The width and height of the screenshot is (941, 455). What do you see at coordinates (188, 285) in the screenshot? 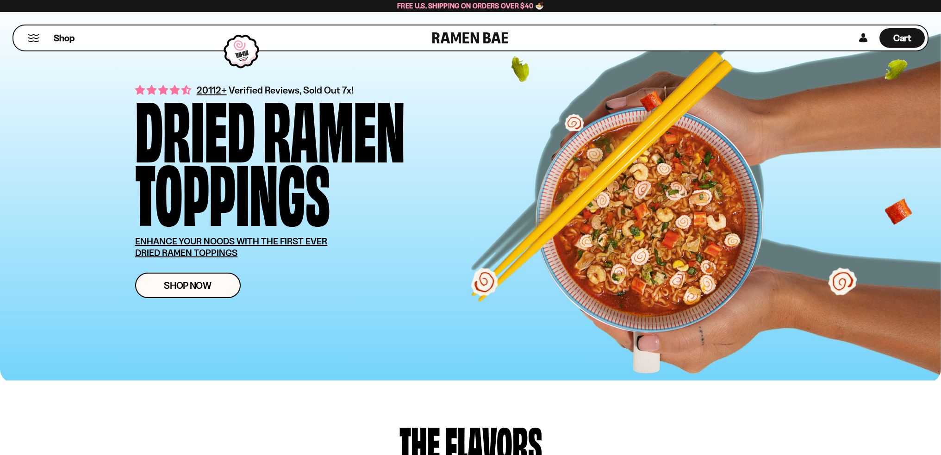
I see `a: Shop Now` at bounding box center [188, 285].